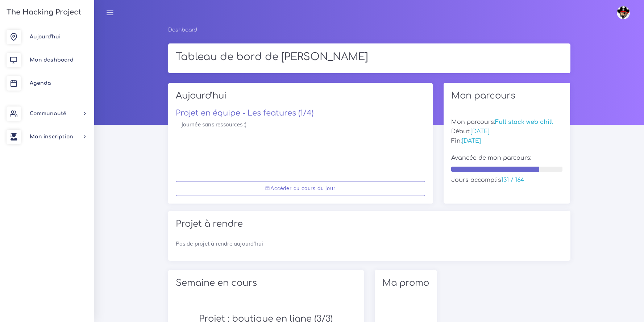 The width and height of the screenshot is (644, 322). Describe the element at coordinates (507, 122) in the screenshot. I see `h5: Mon parcours:` at that location.